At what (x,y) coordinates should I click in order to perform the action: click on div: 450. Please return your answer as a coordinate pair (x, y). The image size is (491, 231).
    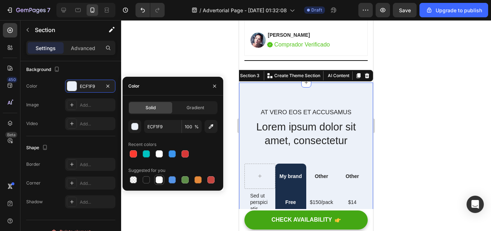
    Looking at the image, I should click on (12, 79).